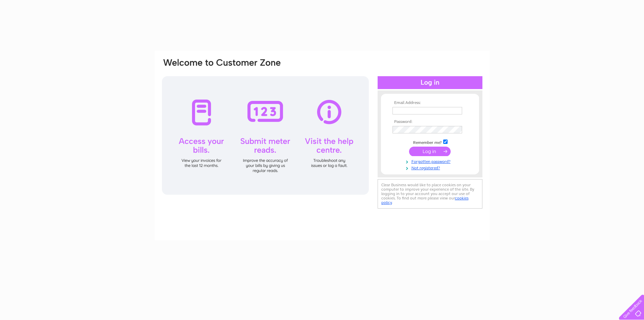  Describe the element at coordinates (425, 200) in the screenshot. I see `a: cookies policy` at that location.